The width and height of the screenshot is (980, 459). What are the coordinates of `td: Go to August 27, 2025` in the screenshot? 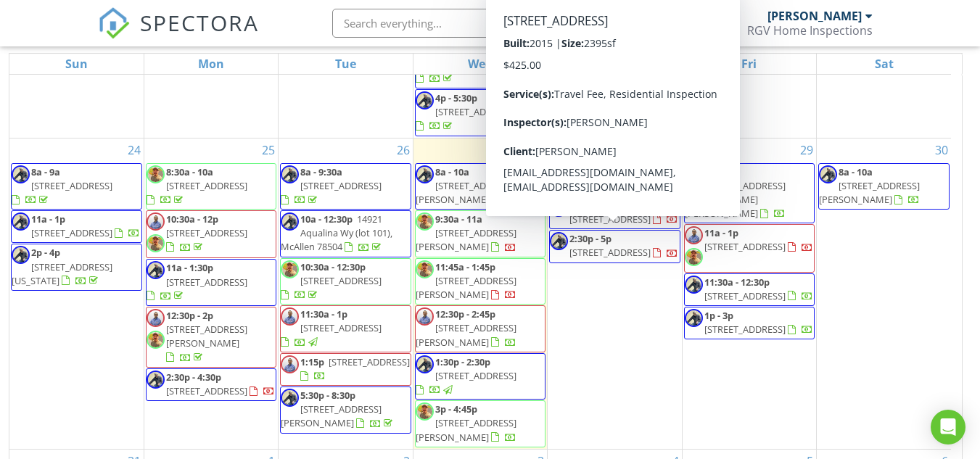 It's located at (480, 293).